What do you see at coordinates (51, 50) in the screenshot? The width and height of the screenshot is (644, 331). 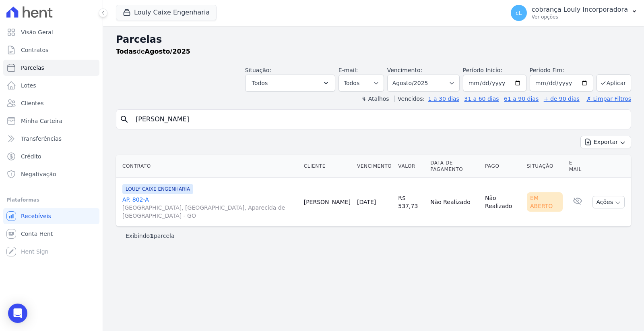 I see `a: Contratos` at bounding box center [51, 50].